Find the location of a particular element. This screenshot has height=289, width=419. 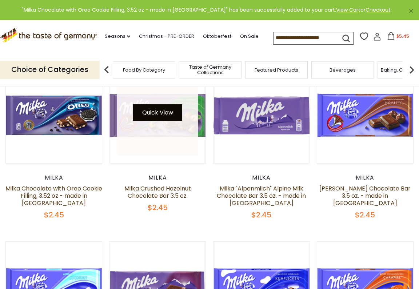

span: Taste of Germany Collections is located at coordinates (210, 70).